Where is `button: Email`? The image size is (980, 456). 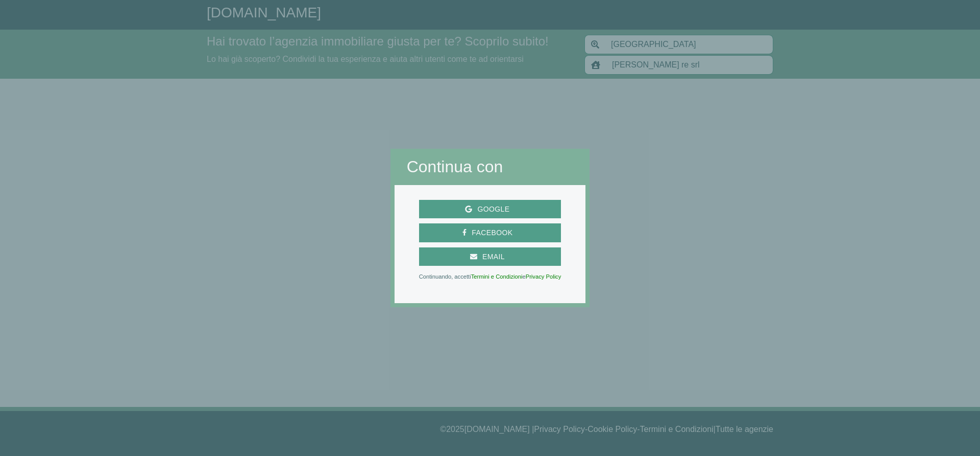
button: Email is located at coordinates (490, 256).